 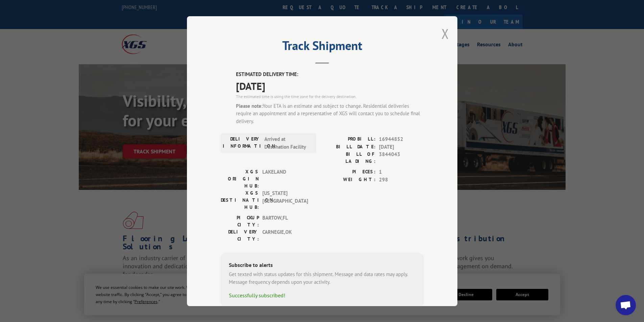 What do you see at coordinates (349, 158) in the screenshot?
I see `label: BILL OF LADING:` at bounding box center [349, 158].